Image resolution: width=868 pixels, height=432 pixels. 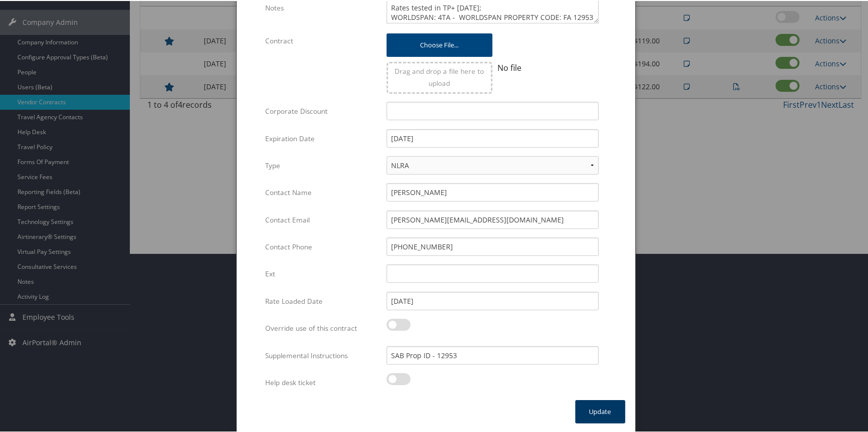 I want to click on label: Ext, so click(x=322, y=273).